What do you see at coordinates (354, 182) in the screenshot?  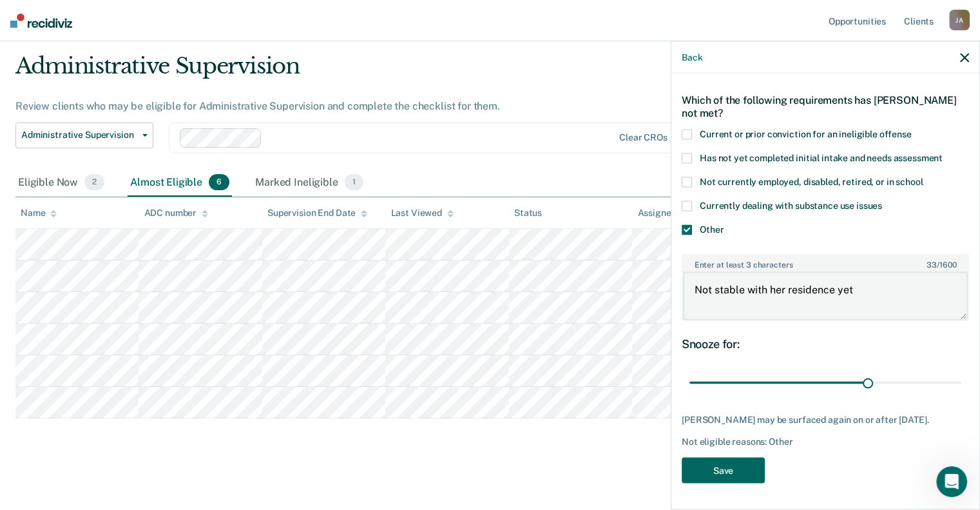 I see `span: 1` at bounding box center [354, 182].